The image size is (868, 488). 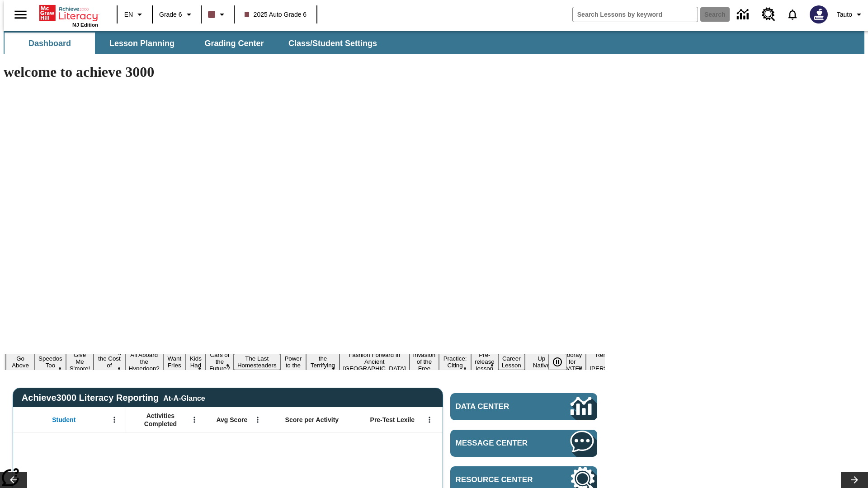 What do you see at coordinates (561, 362) in the screenshot?
I see `div: Pause` at bounding box center [561, 362].